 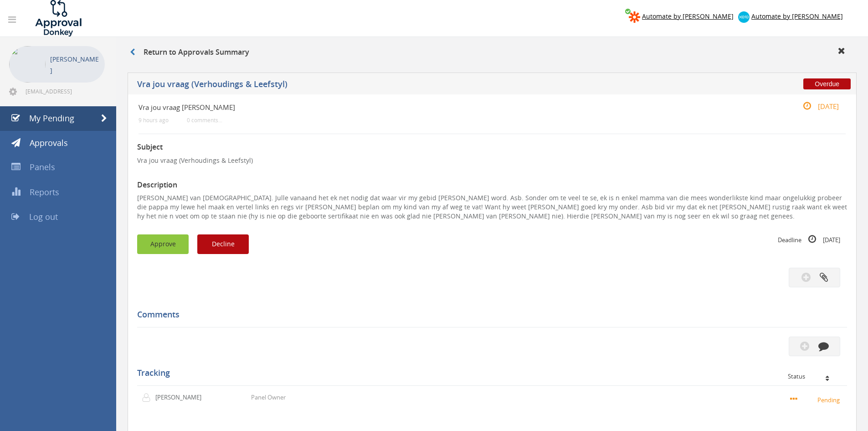 What do you see at coordinates (44, 192) in the screenshot?
I see `span: Reports` at bounding box center [44, 192].